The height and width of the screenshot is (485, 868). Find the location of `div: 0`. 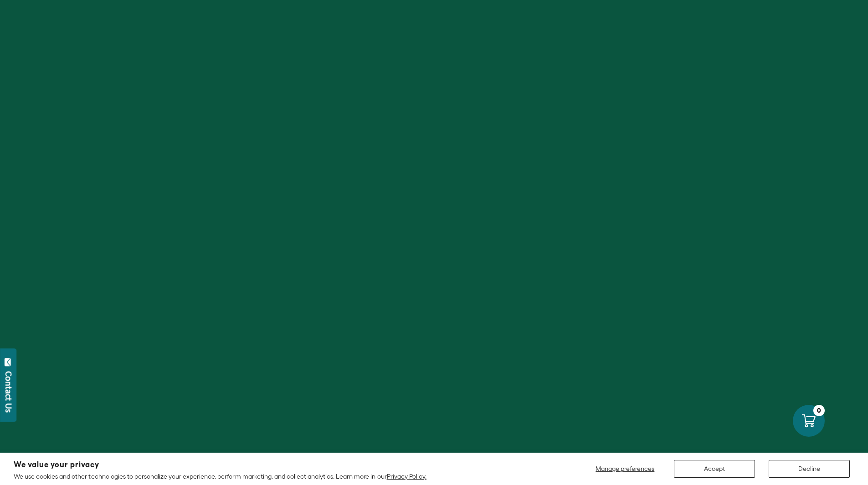

div: 0 is located at coordinates (819, 410).